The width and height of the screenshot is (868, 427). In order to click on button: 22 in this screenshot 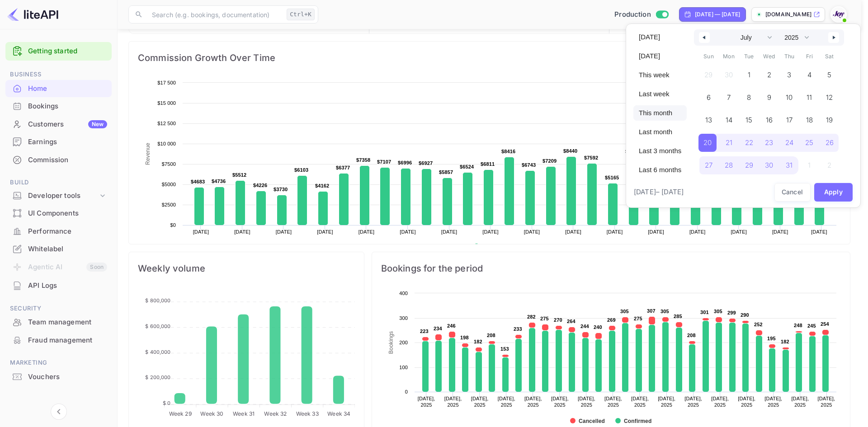, I will do `click(749, 141)`.